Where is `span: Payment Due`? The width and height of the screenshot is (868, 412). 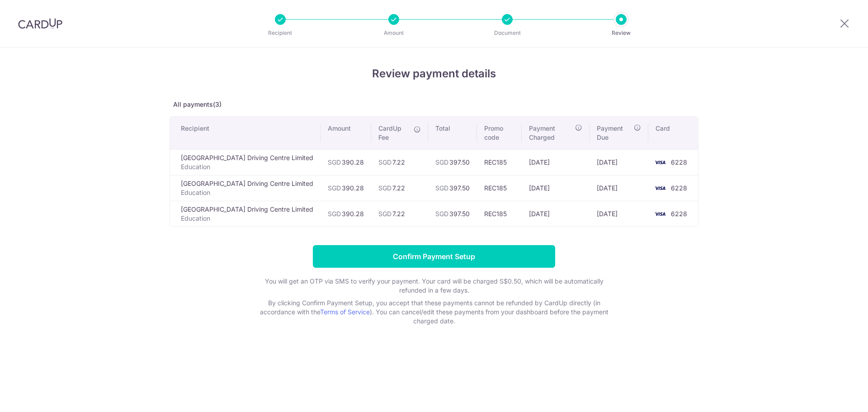 span: Payment Due is located at coordinates (614, 133).